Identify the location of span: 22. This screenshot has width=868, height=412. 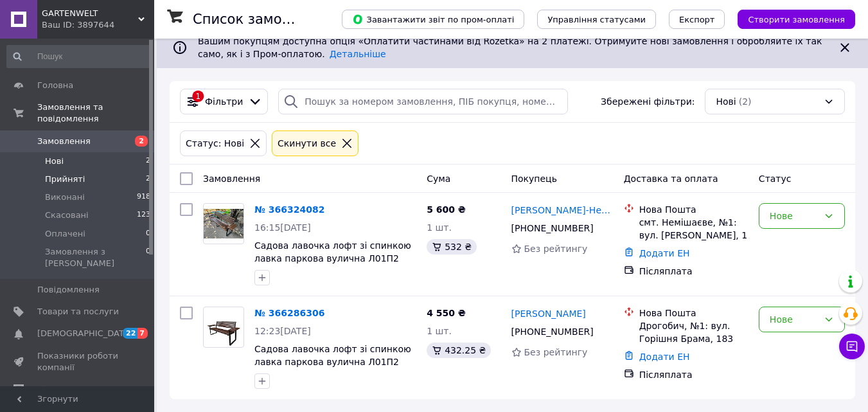
(129, 333).